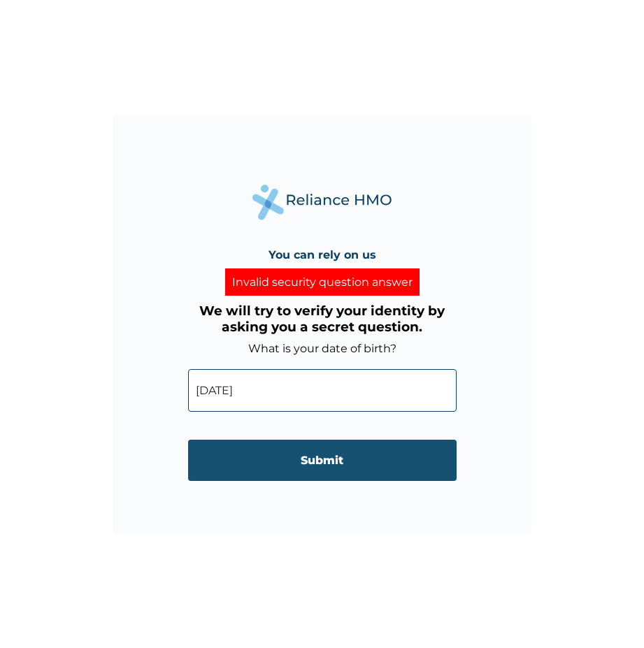 The width and height of the screenshot is (644, 648). What do you see at coordinates (323, 319) in the screenshot?
I see `h3: We will try to verify your identity by asking you a secret question.` at bounding box center [323, 319].